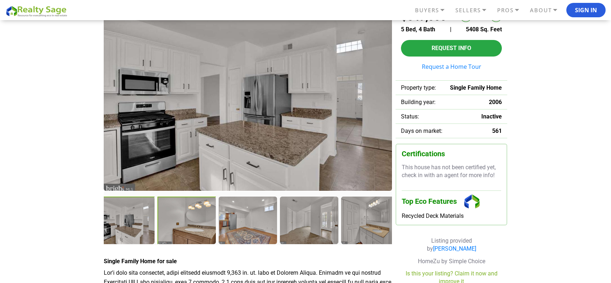 This screenshot has height=283, width=611. What do you see at coordinates (451, 201) in the screenshot?
I see `h3: Top Eco Features` at bounding box center [451, 201].